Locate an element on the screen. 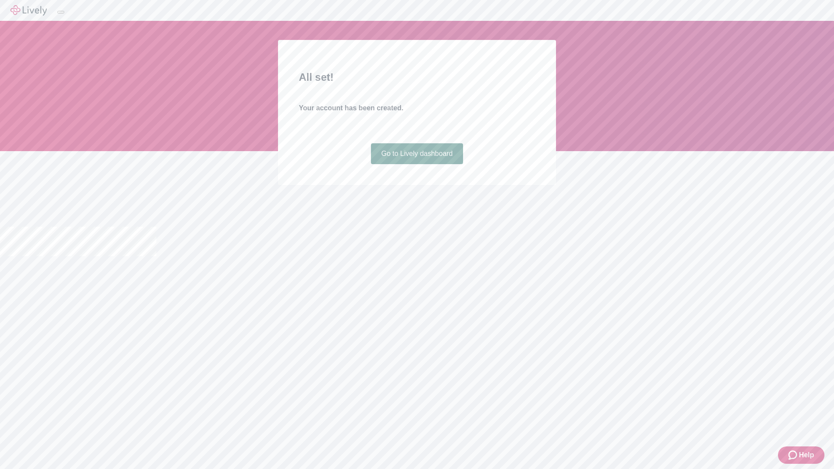 This screenshot has width=834, height=469. a: Go to Lively dashboard is located at coordinates (417, 154).